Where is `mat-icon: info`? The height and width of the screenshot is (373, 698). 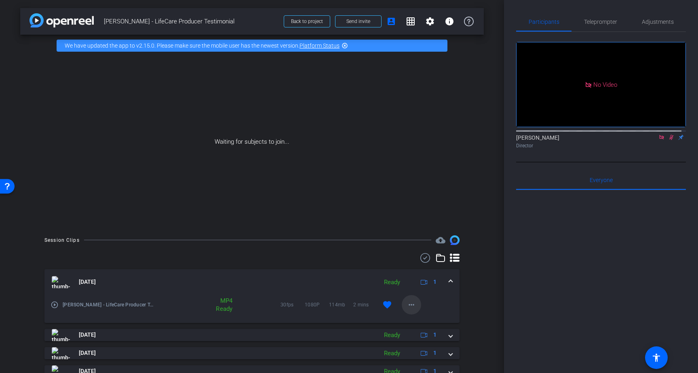 mat-icon: info is located at coordinates (449, 21).